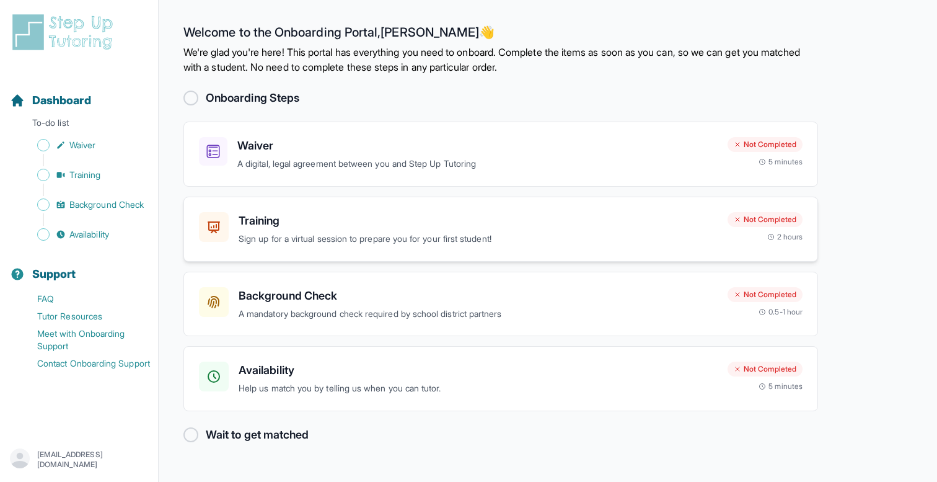 The width and height of the screenshot is (937, 482). What do you see at coordinates (82, 145) in the screenshot?
I see `span: Waiver` at bounding box center [82, 145].